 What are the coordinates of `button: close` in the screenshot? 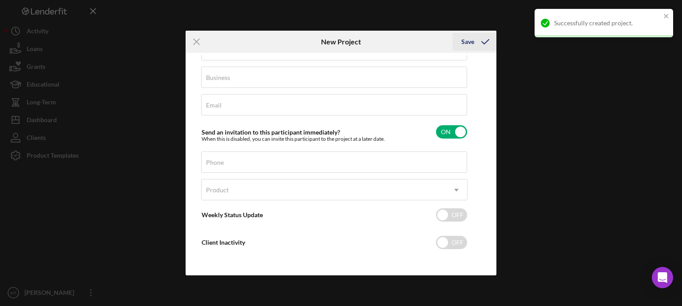 It's located at (666, 16).